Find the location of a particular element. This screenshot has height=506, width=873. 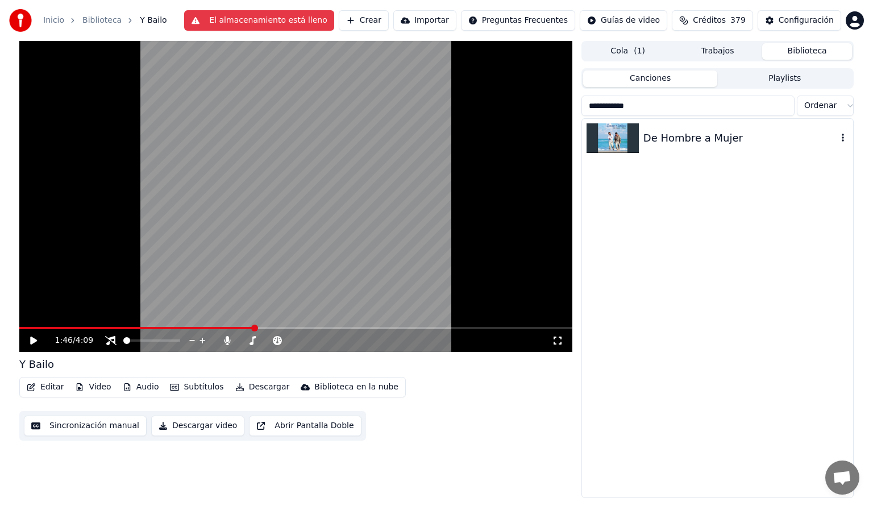

button: Crear is located at coordinates (364, 20).